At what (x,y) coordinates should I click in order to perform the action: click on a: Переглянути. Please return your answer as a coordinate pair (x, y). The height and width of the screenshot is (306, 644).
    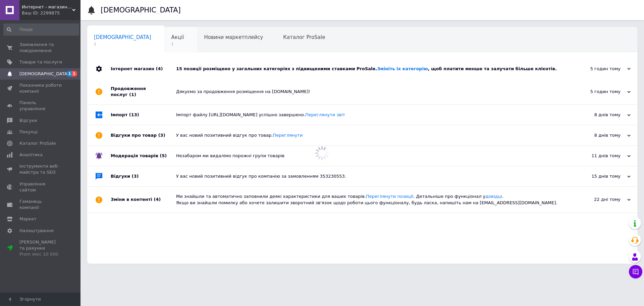
    Looking at the image, I should click on (288, 135).